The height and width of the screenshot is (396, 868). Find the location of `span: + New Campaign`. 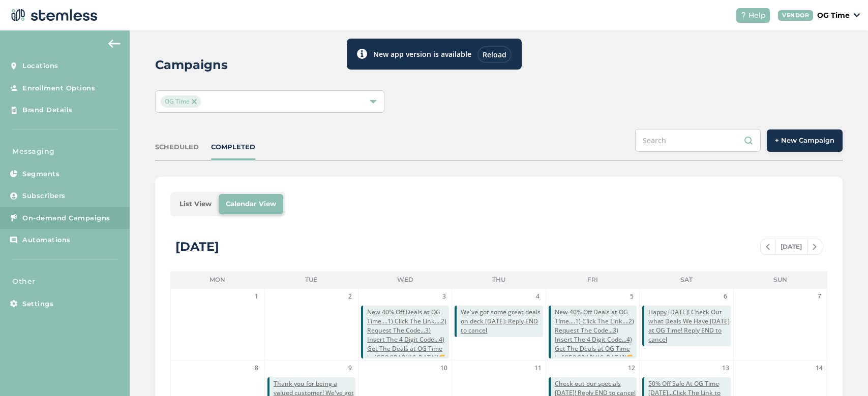

span: + New Campaign is located at coordinates (804, 141).